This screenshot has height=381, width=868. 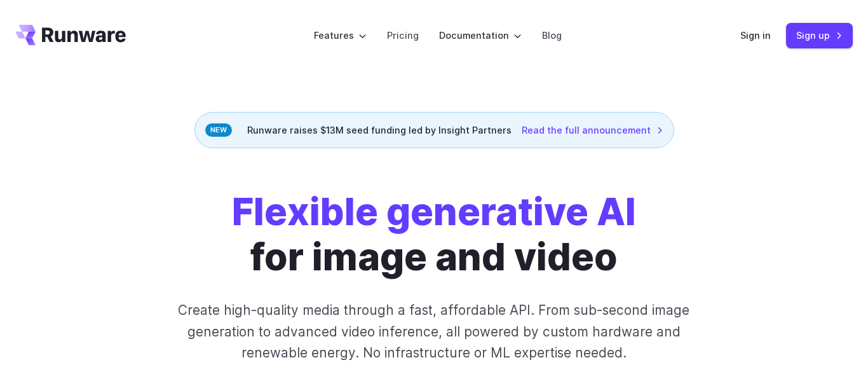 I want to click on a: Go to /, so click(x=71, y=35).